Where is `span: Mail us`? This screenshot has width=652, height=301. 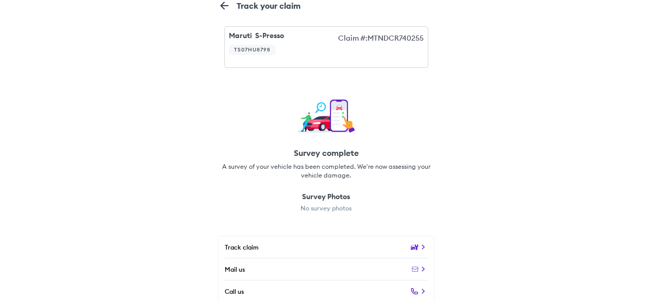
span: Mail us is located at coordinates (234, 269).